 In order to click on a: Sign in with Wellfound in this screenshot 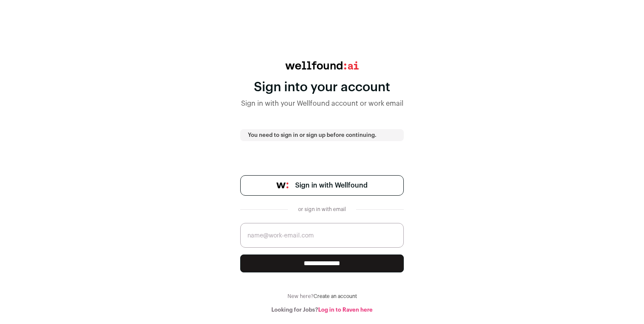, I will do `click(322, 185)`.